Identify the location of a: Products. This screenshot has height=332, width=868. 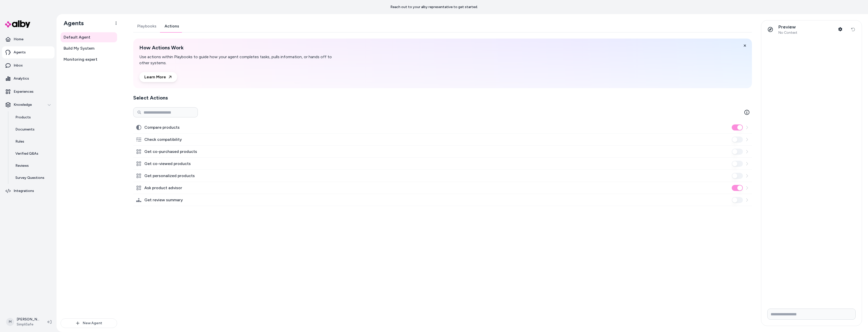
(32, 118).